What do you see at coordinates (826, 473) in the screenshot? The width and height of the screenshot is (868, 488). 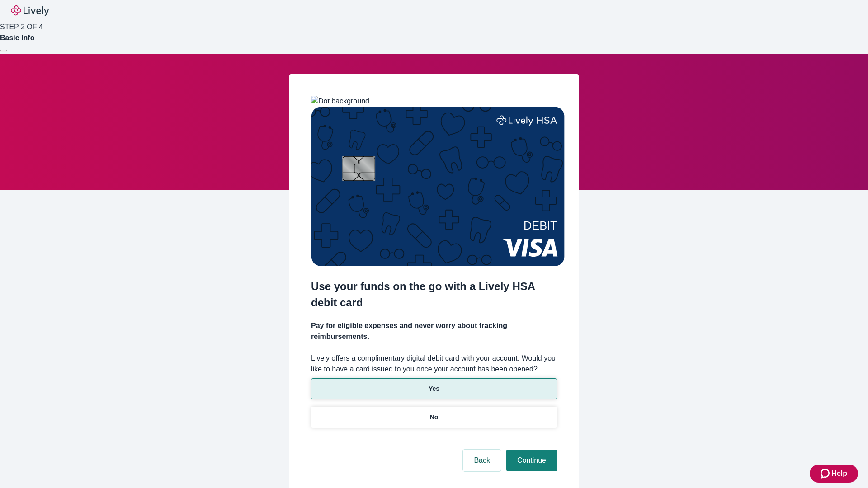 I see `svg: Zendesk support icon` at bounding box center [826, 473].